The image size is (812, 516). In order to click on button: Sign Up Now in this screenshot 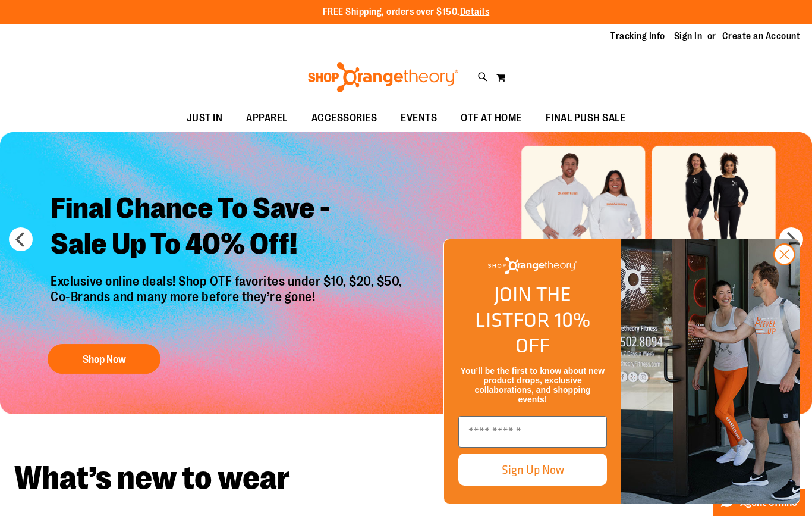, I will do `click(533, 469)`.